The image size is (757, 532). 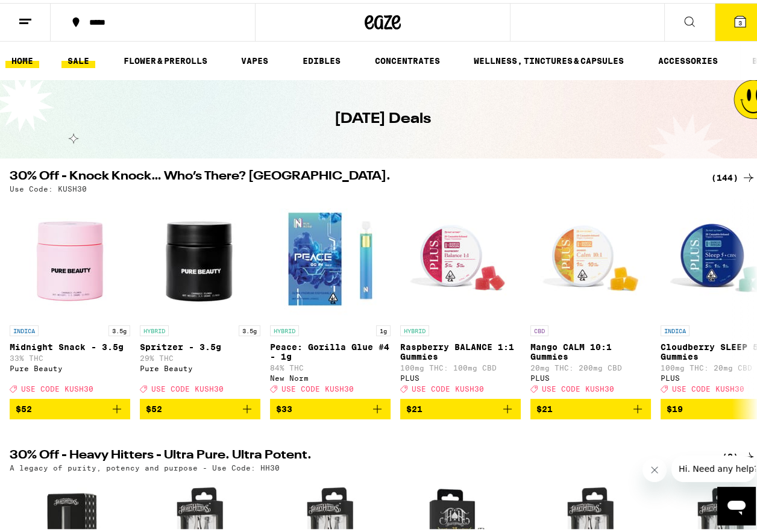 What do you see at coordinates (687, 58) in the screenshot?
I see `a: ACCESSORIES` at bounding box center [687, 58].